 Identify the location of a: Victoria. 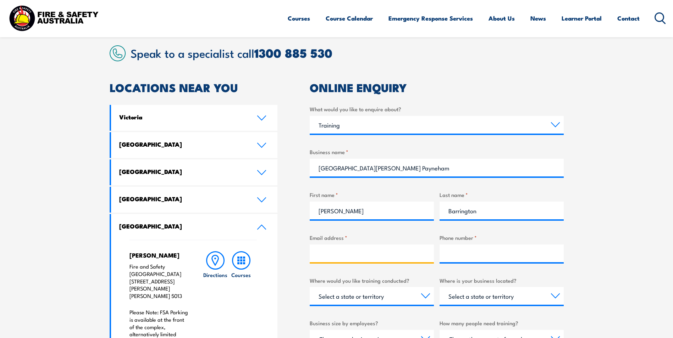
(194, 118).